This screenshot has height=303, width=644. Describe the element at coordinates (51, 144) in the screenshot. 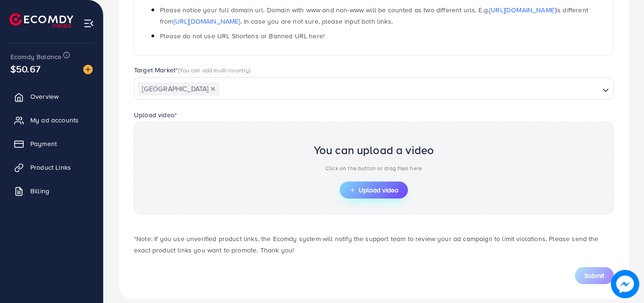

I see `a: Payment` at that location.